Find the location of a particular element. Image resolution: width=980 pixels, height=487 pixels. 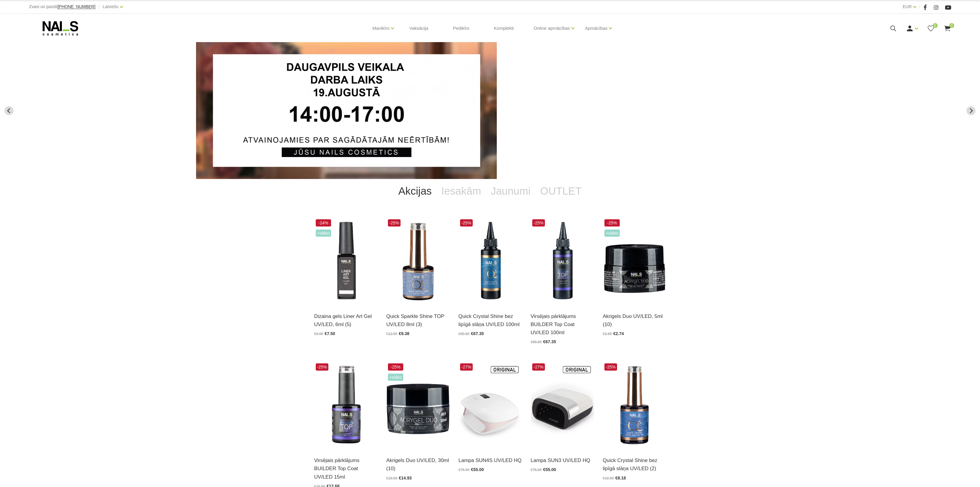

img: Builder Top virsējais pārklājums bez lipīgā slāņa gēllakas/gēla pārklājuma izlīdzināšanai un nost... is located at coordinates (562, 261).